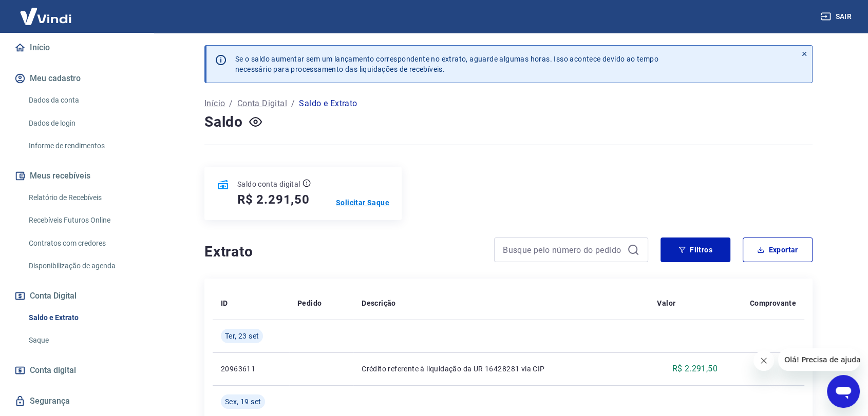 Image resolution: width=868 pixels, height=416 pixels. What do you see at coordinates (262, 103) in the screenshot?
I see `p: Conta Digital` at bounding box center [262, 103].